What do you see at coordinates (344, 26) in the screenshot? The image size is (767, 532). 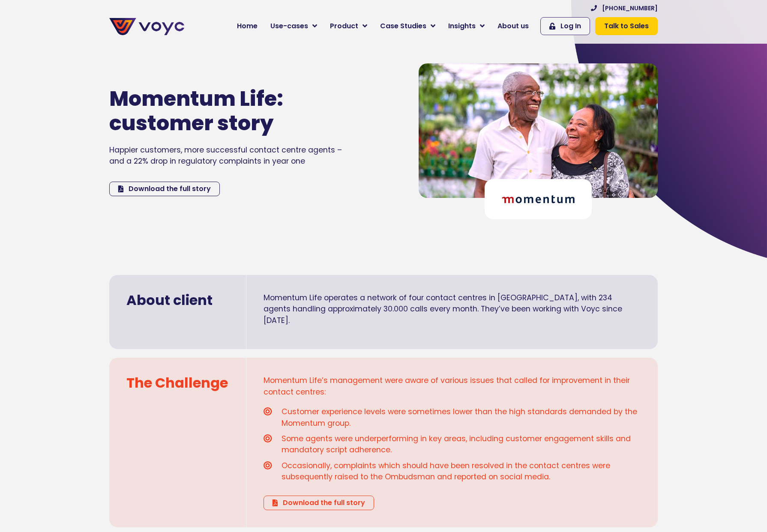 I see `span: Product` at bounding box center [344, 26].